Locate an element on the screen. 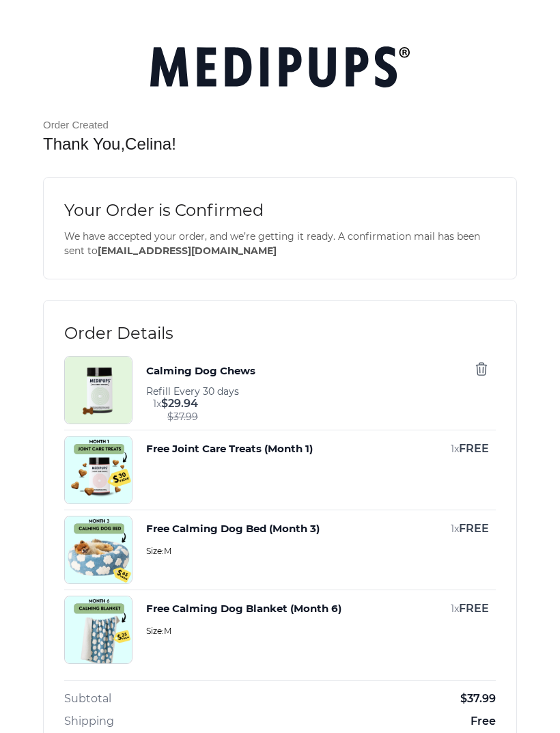  span: We have accepted your order, and we’re getting it ready. A confirmation mail has been sent to is located at coordinates (280, 244).